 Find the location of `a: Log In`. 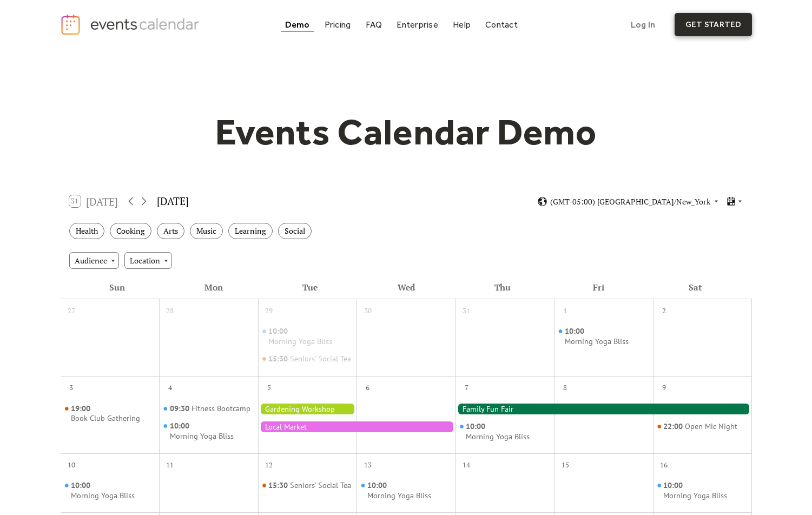

a: Log In is located at coordinates (643, 24).